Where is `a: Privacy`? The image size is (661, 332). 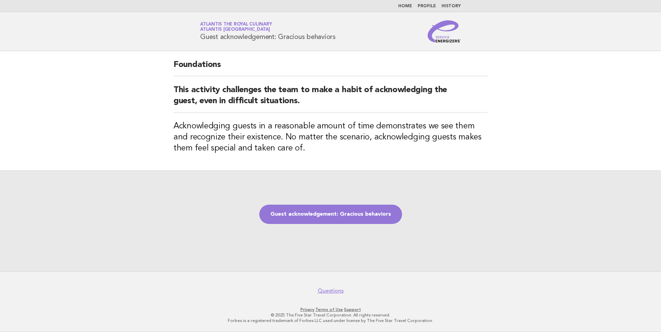 a: Privacy is located at coordinates (307, 310).